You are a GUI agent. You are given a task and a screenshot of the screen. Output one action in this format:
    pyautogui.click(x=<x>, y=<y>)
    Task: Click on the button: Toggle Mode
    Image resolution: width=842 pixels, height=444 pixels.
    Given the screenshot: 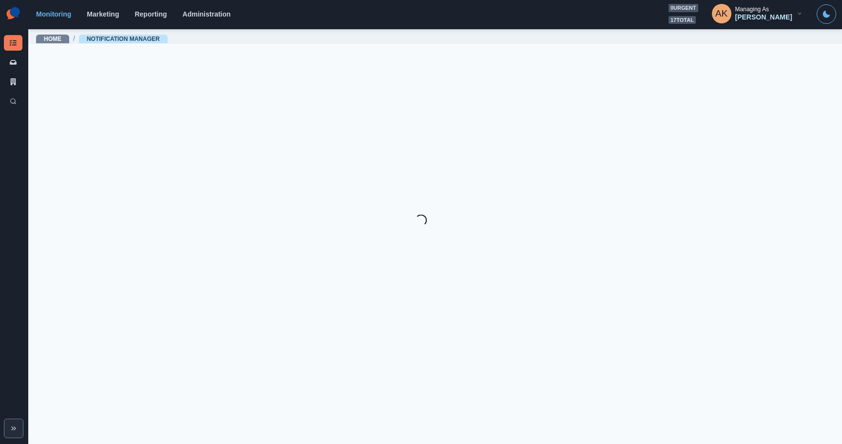 What is the action you would take?
    pyautogui.click(x=826, y=14)
    